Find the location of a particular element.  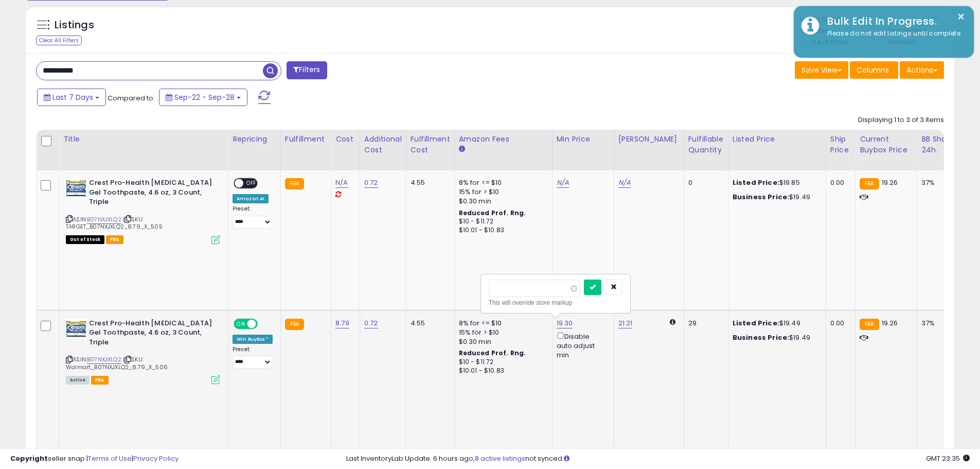

div: Please do not edit listings until complete. is located at coordinates (893, 33).